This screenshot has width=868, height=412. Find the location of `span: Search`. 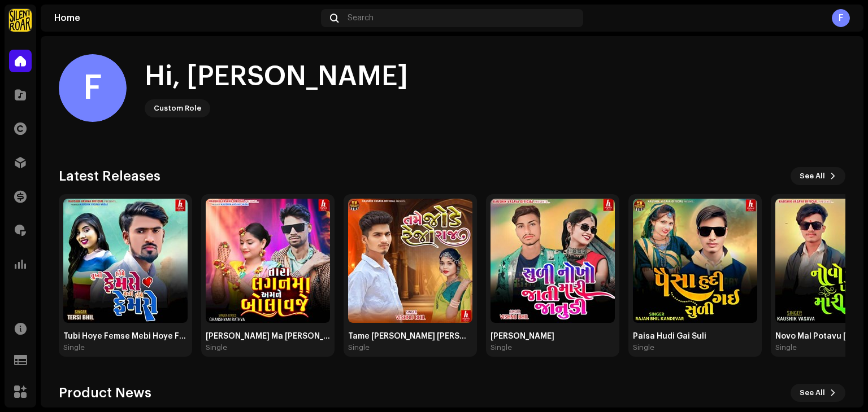

span: Search is located at coordinates (361, 18).